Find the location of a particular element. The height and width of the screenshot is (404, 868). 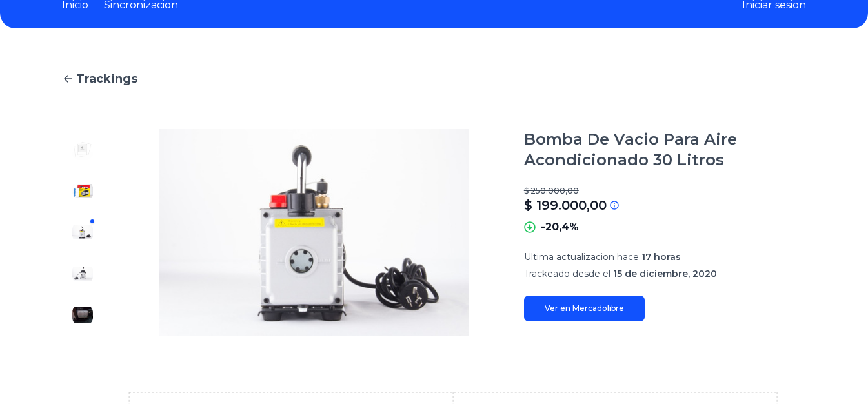

span: Trackeado desde el is located at coordinates (567, 274).